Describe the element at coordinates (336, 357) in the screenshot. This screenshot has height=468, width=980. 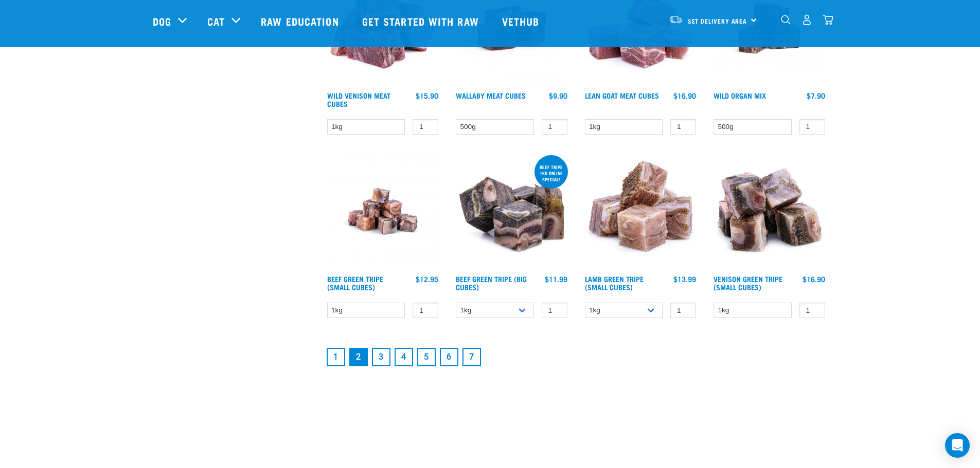
I see `a: Goto page 1` at that location.